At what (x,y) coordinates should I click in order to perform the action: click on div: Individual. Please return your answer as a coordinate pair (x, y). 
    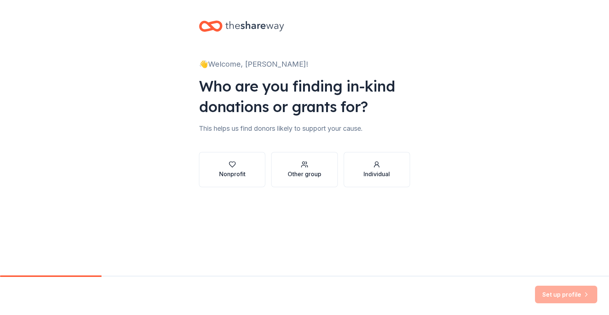
    Looking at the image, I should click on (377, 174).